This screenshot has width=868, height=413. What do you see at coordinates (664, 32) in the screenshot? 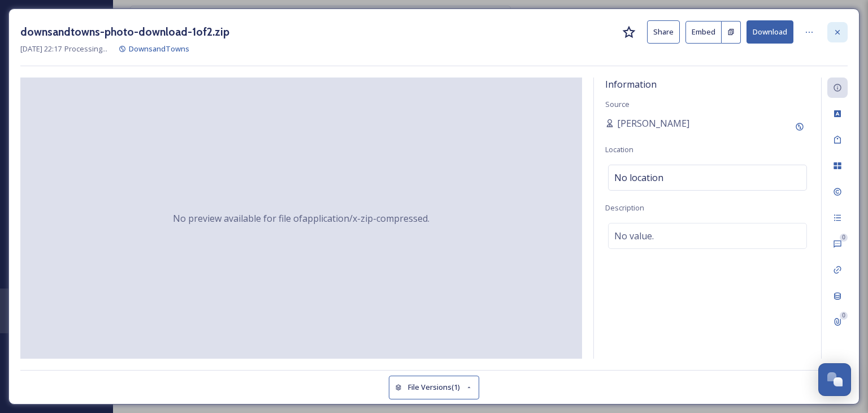
I see `button: Share` at bounding box center [664, 32].